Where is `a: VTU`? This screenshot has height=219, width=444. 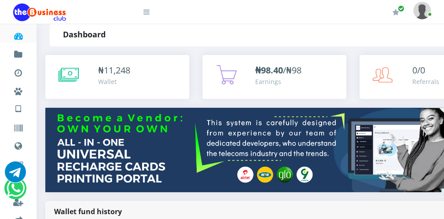
a: VTU is located at coordinates (18, 108).